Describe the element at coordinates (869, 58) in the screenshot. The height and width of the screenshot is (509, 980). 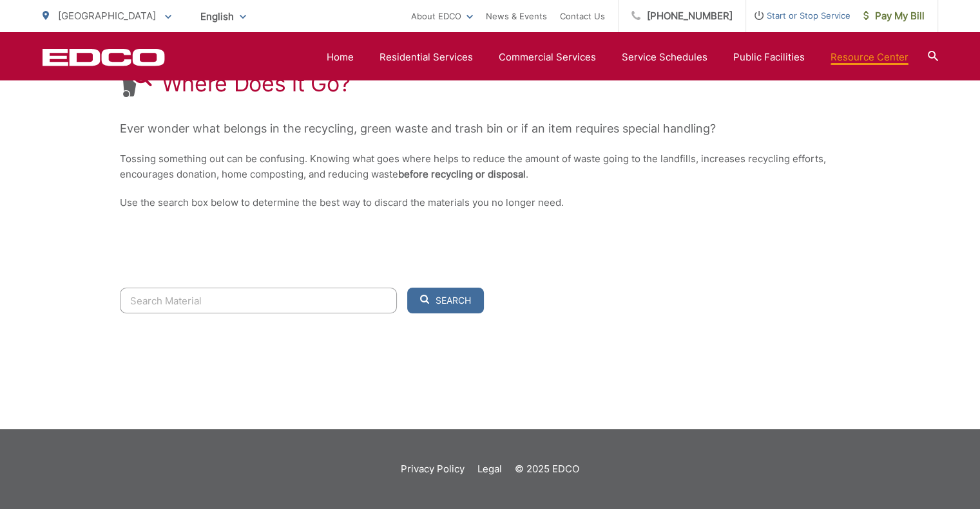
I see `a: Resource Center` at that location.